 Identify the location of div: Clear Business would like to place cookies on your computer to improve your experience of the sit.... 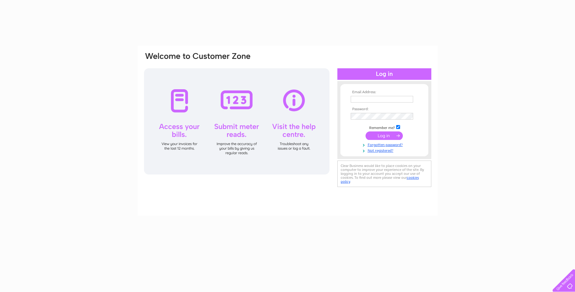
(384, 173).